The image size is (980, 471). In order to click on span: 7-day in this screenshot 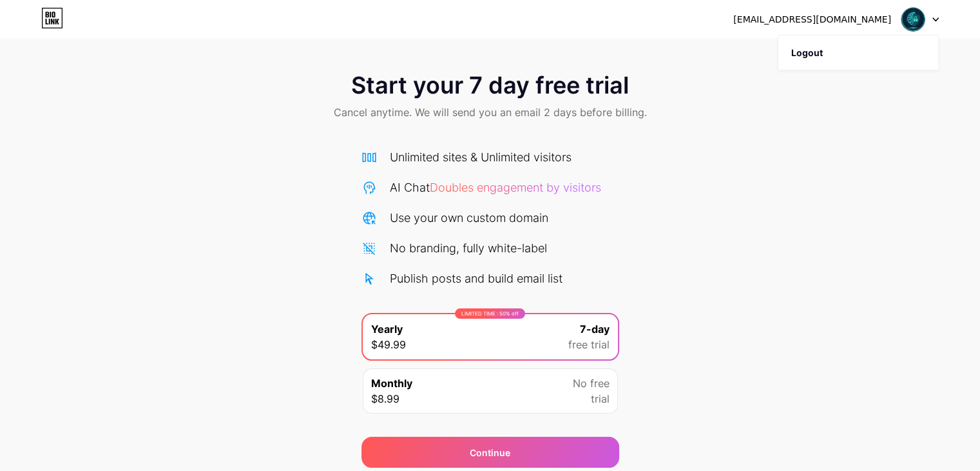, I will do `click(595, 329)`.